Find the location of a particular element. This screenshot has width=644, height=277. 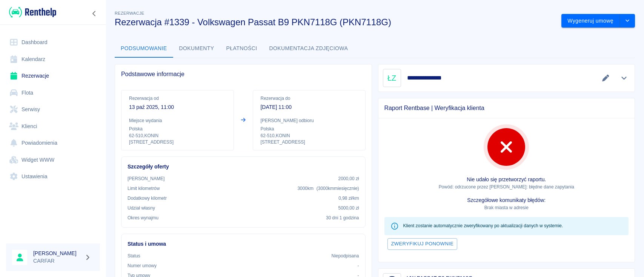

button: Wygeneruj umowę is located at coordinates (590, 21).